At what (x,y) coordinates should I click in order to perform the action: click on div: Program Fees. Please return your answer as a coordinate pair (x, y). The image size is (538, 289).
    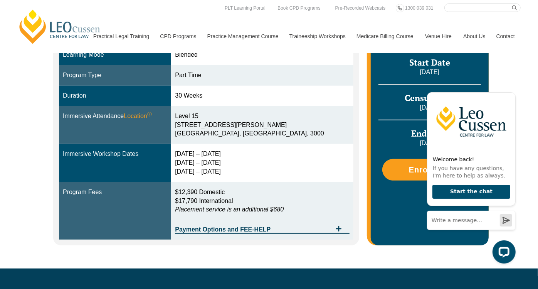
    Looking at the image, I should click on (115, 192).